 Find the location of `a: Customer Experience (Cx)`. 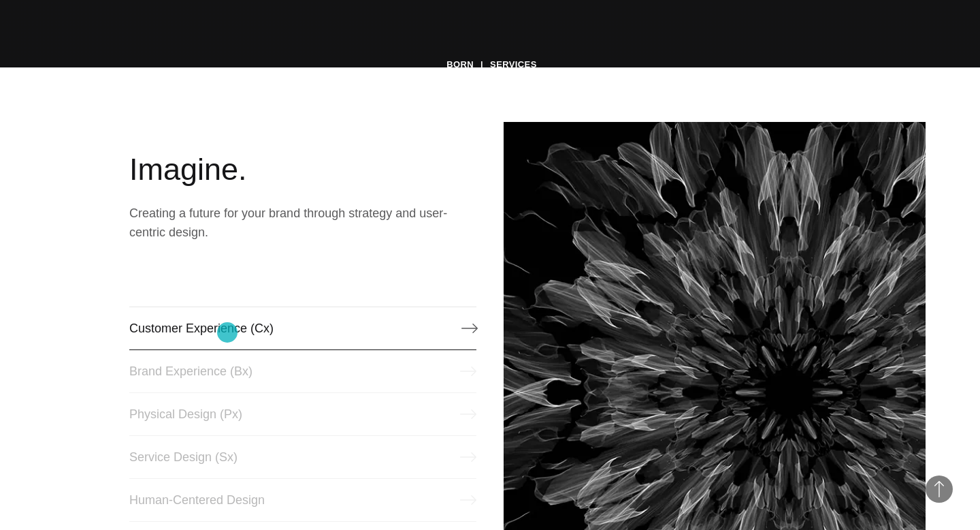

a: Customer Experience (Cx) is located at coordinates (303, 328).